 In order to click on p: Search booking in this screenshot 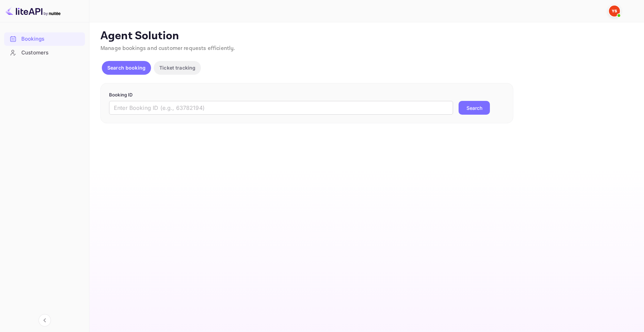, I will do `click(126, 67)`.